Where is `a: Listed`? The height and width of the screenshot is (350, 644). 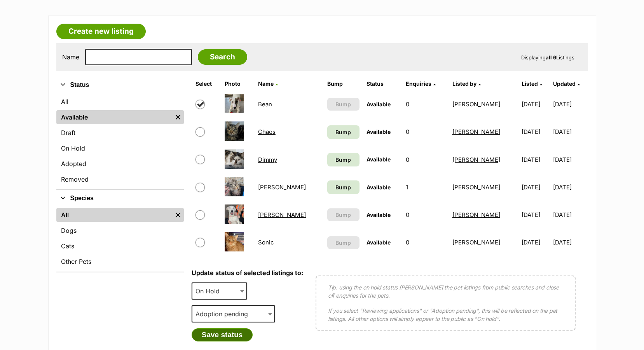
a: Listed is located at coordinates (531, 84).